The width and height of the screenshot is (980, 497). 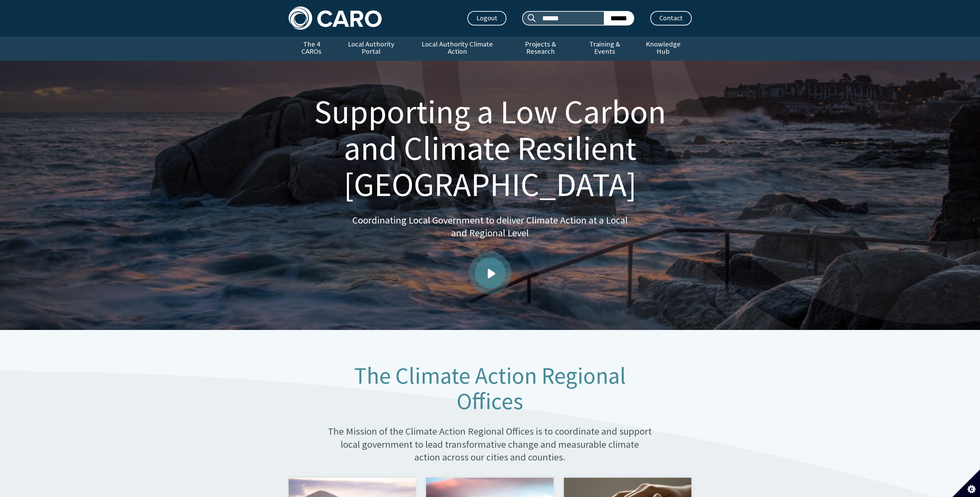 I want to click on a: Local Authority Portal, so click(x=372, y=49).